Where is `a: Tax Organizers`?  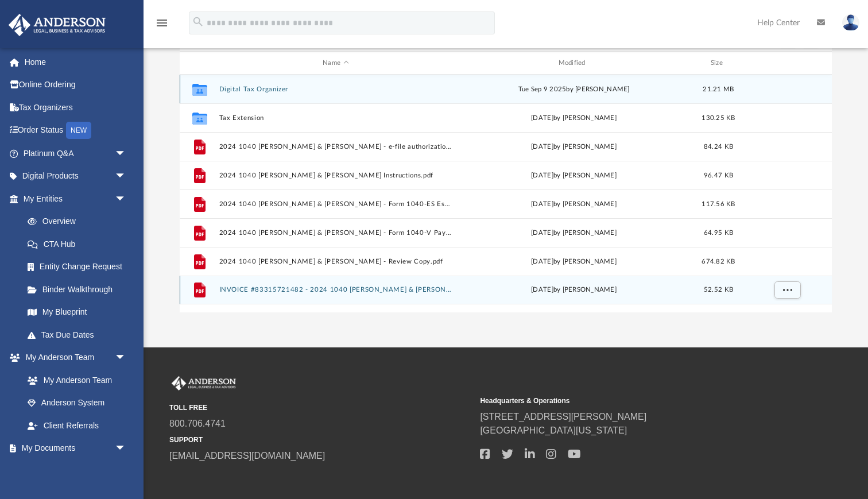
a: Tax Organizers is located at coordinates (76, 107).